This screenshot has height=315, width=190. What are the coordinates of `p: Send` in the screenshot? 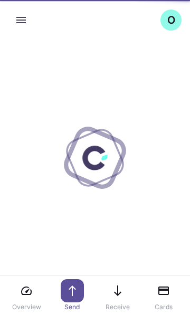 It's located at (72, 307).